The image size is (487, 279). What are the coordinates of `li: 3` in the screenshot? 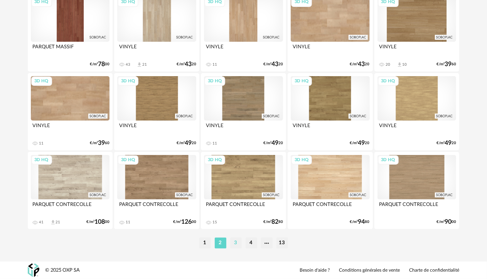 It's located at (236, 243).